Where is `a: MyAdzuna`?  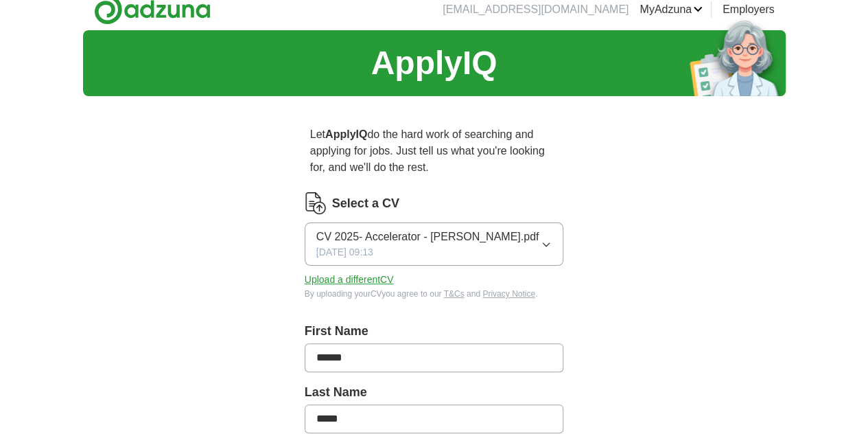
a: MyAdzuna is located at coordinates (671, 10).